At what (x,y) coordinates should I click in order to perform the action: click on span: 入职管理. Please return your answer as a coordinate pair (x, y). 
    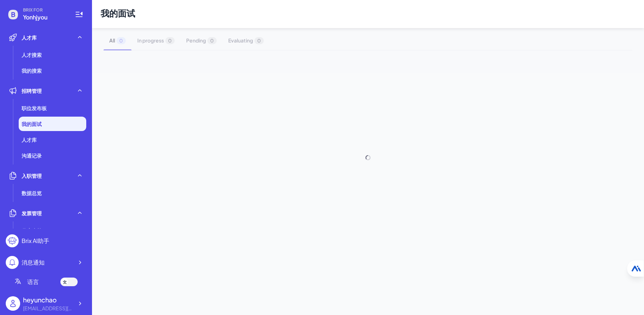
    Looking at the image, I should click on (32, 175).